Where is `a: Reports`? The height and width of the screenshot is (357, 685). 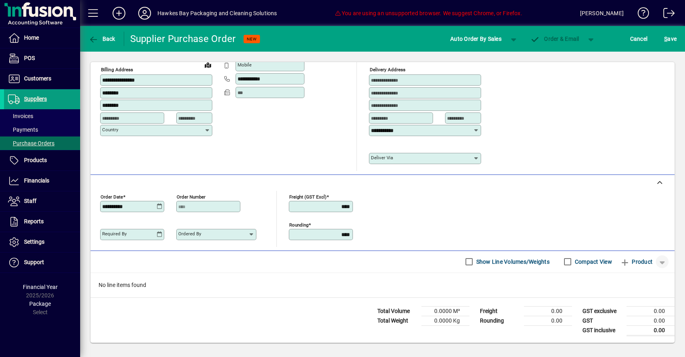 a: Reports is located at coordinates (42, 222).